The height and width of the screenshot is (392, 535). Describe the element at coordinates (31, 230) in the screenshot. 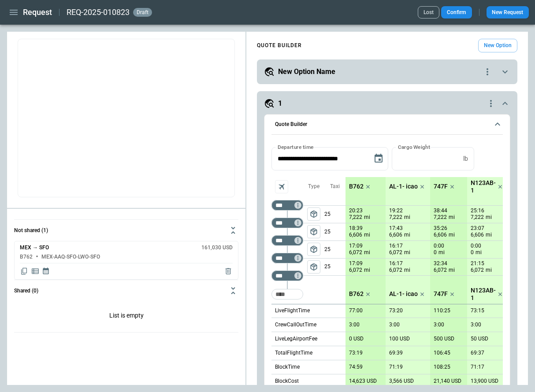

I see `h6: Not shared (1)` at that location.